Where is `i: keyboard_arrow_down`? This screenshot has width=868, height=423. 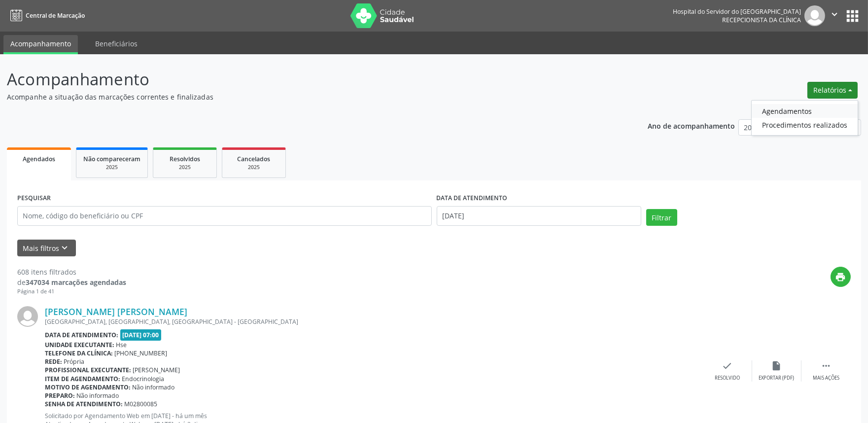 i: keyboard_arrow_down is located at coordinates (65, 248).